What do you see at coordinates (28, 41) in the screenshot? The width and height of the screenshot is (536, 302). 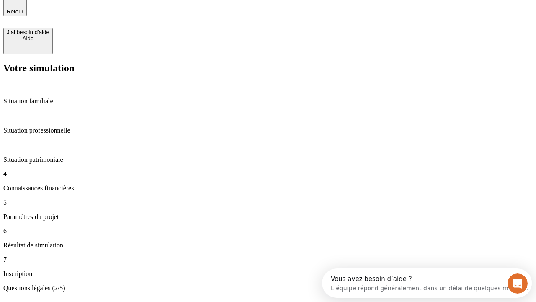 I see `button: J’ai besoin d'aideAide` at bounding box center [28, 41].